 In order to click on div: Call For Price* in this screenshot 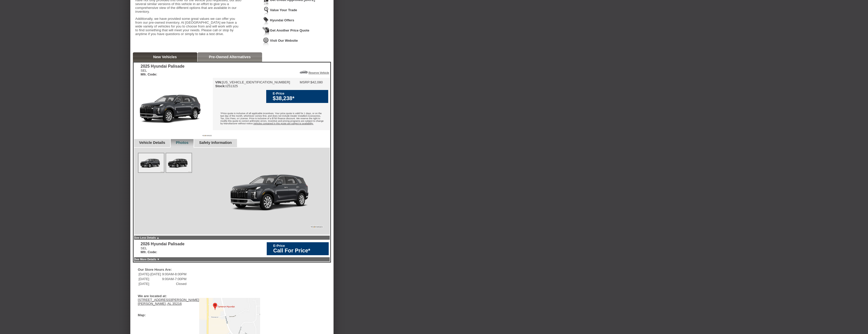, I will do `click(300, 251)`.